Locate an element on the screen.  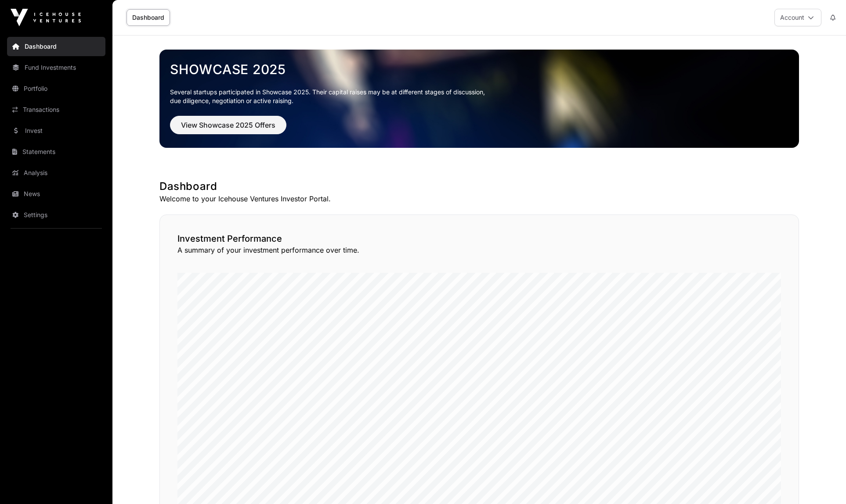
a: View Showcase 2025 Offers is located at coordinates (228, 129).